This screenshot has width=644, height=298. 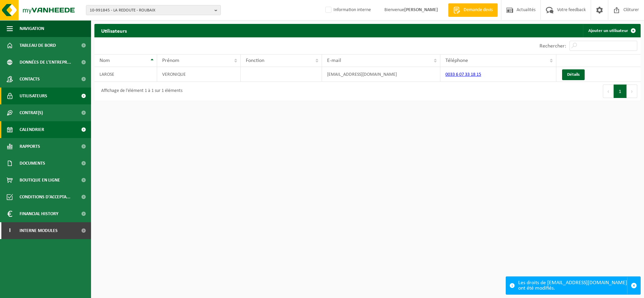 What do you see at coordinates (472, 10) in the screenshot?
I see `a: Demande devis` at bounding box center [472, 10].